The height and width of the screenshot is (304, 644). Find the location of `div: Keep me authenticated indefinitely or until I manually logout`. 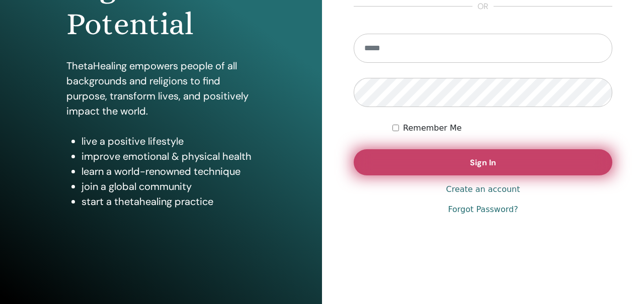

div: Keep me authenticated indefinitely or until I manually logout is located at coordinates (502, 128).